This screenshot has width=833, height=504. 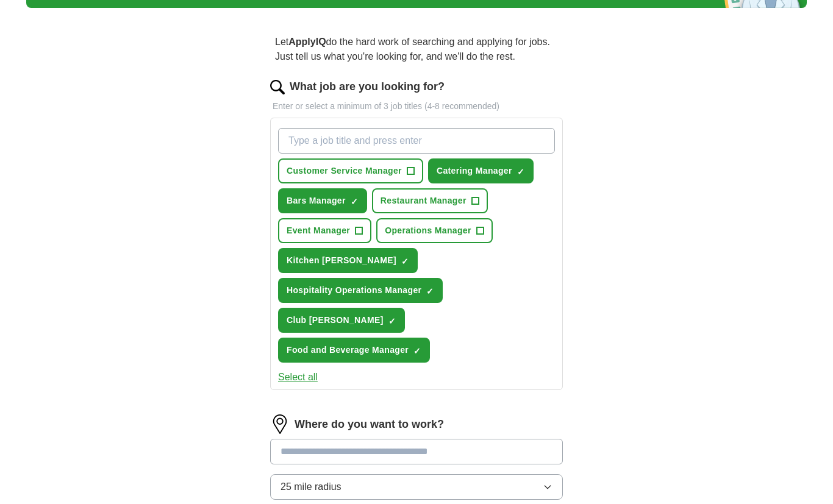 What do you see at coordinates (367, 87) in the screenshot?
I see `label: What job are you looking for?` at bounding box center [367, 87].